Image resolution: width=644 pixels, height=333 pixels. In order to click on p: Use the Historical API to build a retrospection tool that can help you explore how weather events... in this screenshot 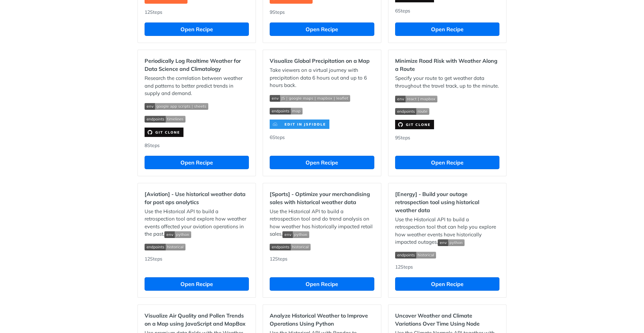, I will do `click(447, 231)`.